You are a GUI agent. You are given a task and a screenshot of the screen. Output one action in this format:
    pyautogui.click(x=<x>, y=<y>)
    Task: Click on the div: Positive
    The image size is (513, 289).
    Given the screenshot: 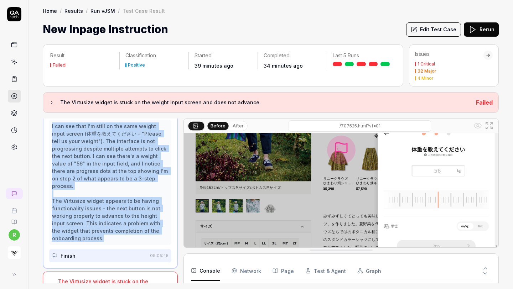 What is the action you would take?
    pyautogui.click(x=136, y=65)
    